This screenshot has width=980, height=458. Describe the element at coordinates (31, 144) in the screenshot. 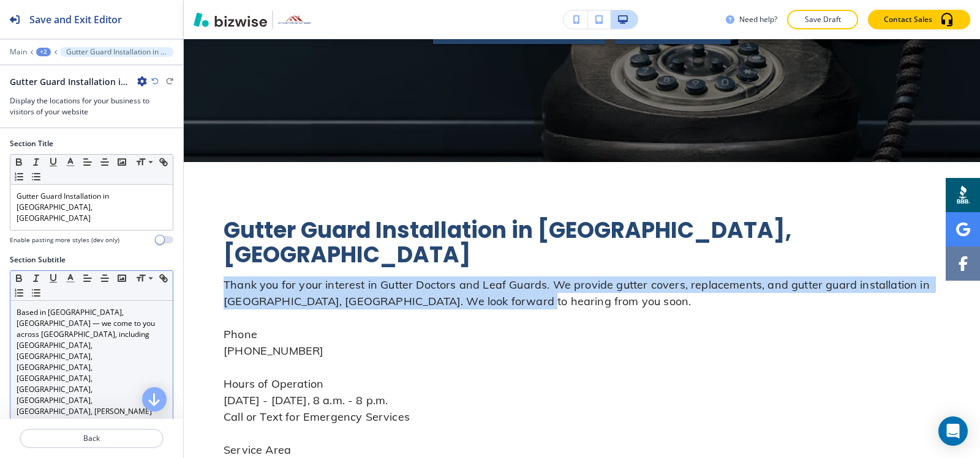

I see `h2: Section Title` at that location.